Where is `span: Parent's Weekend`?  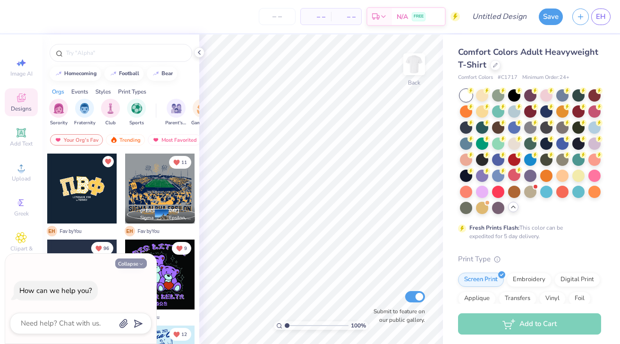
span: Parent's Weekend is located at coordinates (176, 123).